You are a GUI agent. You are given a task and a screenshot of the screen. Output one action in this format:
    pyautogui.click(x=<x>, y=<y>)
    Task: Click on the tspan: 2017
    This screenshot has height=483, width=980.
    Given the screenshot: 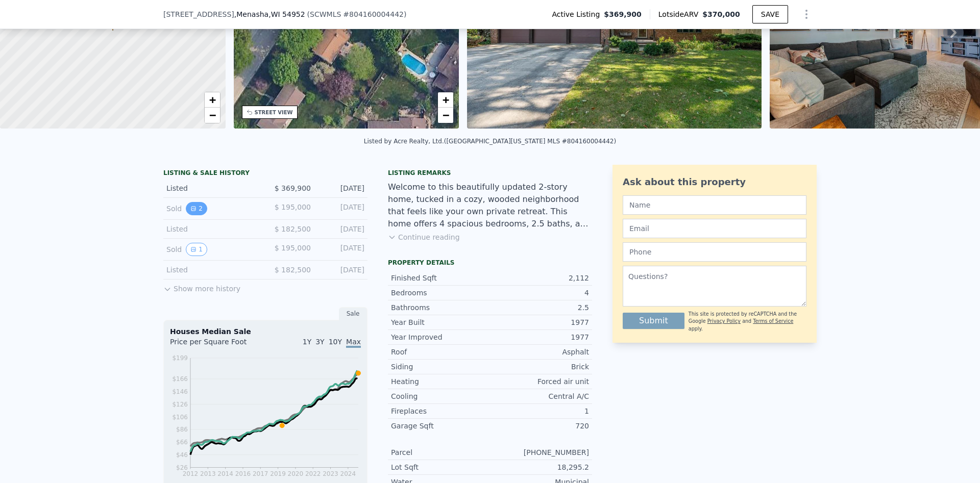 What is the action you would take?
    pyautogui.click(x=260, y=474)
    